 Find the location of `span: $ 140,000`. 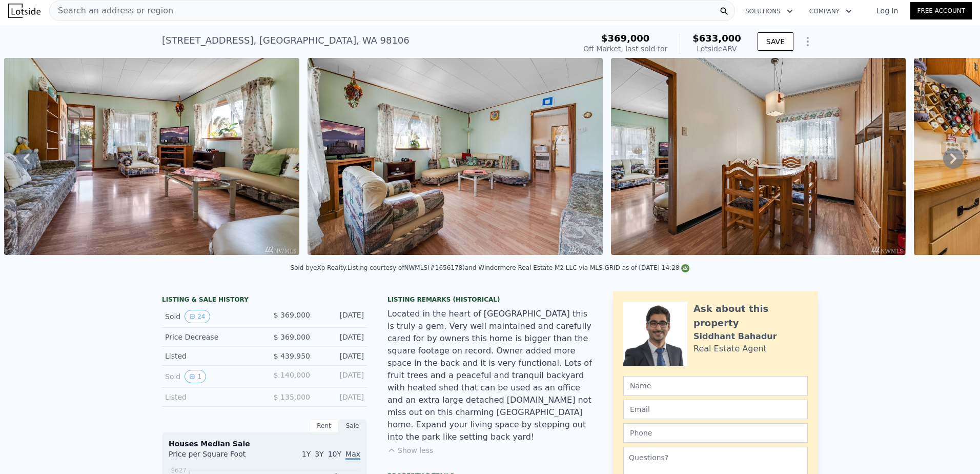

span: $ 140,000 is located at coordinates (292, 375).